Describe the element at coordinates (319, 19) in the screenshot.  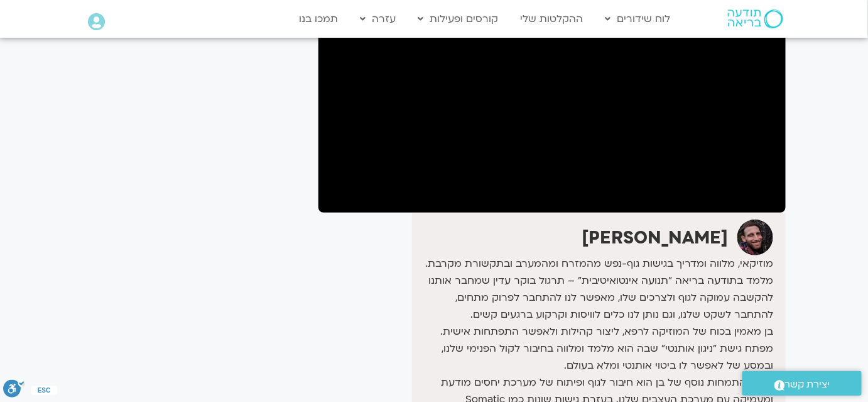
I see `a: תמכו בנו` at that location.